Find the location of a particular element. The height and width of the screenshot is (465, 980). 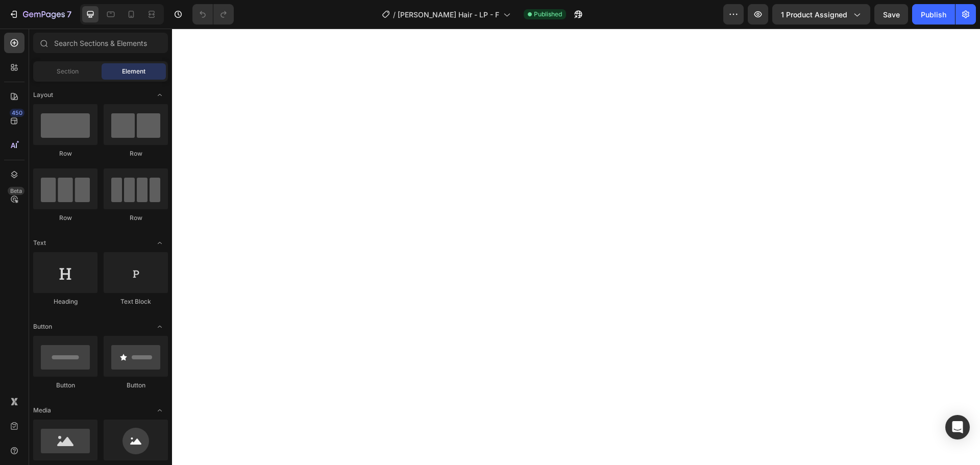

div: Open Intercom Messenger is located at coordinates (958, 428).